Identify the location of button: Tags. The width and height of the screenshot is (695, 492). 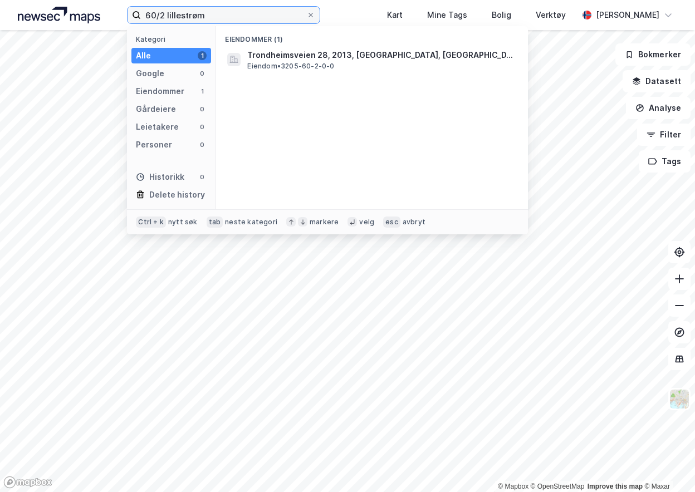
(665, 162).